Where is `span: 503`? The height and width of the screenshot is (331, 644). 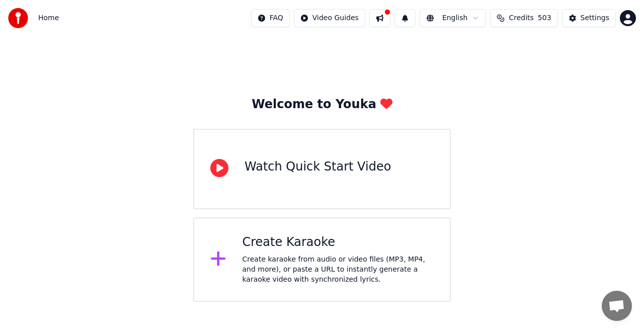 span: 503 is located at coordinates (545, 18).